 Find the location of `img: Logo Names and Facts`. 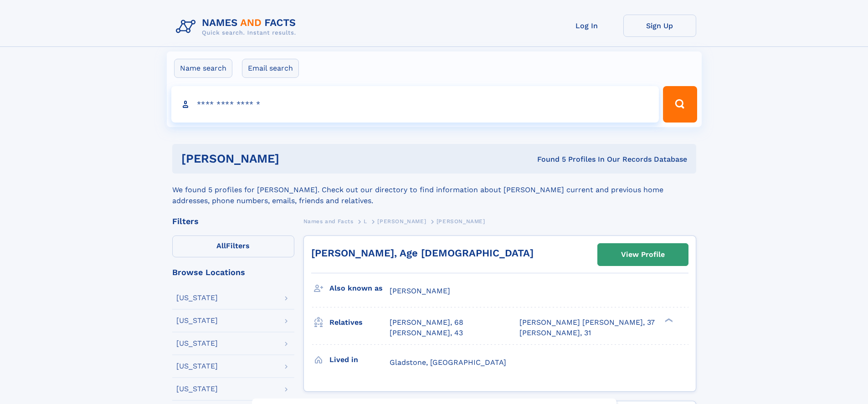

img: Logo Names and Facts is located at coordinates (238, 27).